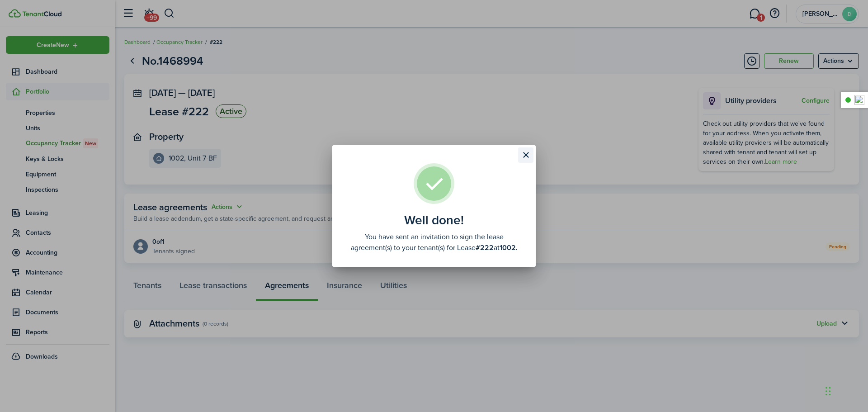  Describe the element at coordinates (828, 391) in the screenshot. I see `div: Drag` at that location.